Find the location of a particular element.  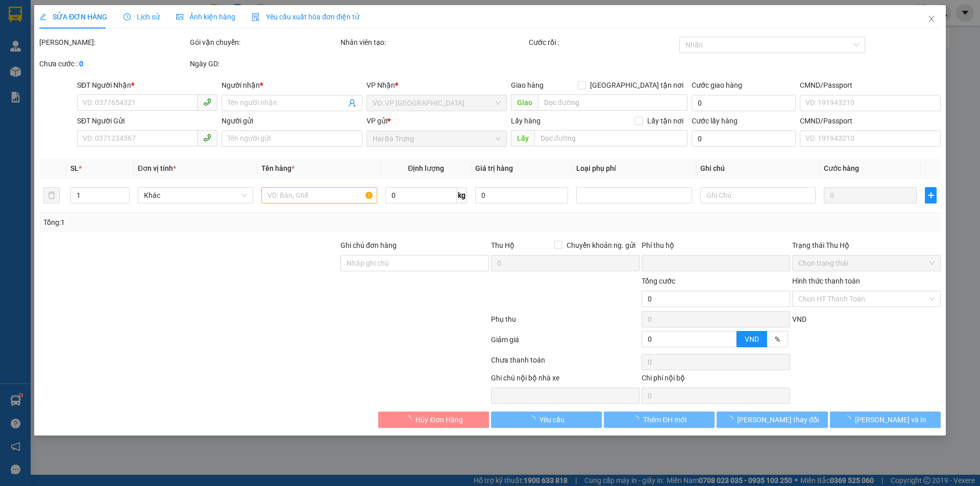

span: Lấy tận nơi is located at coordinates (665, 121).